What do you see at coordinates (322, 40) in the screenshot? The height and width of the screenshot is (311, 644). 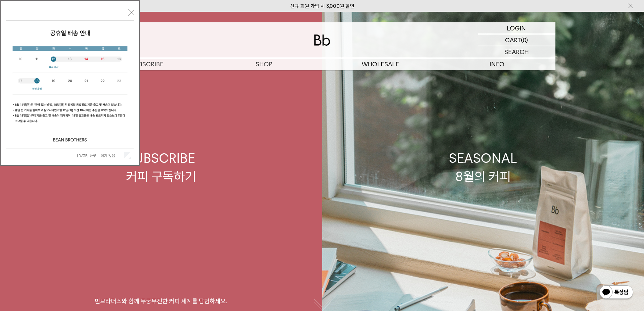 I see `img: 로고` at bounding box center [322, 40].